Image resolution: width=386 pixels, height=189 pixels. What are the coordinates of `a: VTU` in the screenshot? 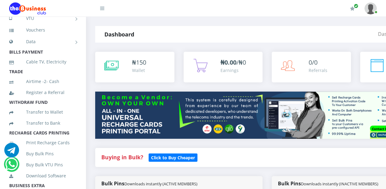 It's located at (43, 18).